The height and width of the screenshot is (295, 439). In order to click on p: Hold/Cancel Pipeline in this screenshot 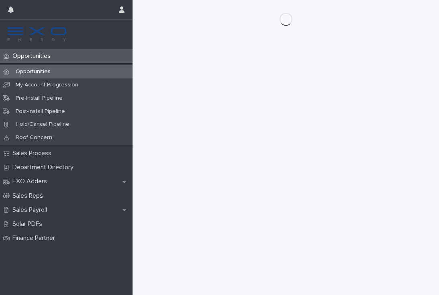, I will do `click(43, 124)`.